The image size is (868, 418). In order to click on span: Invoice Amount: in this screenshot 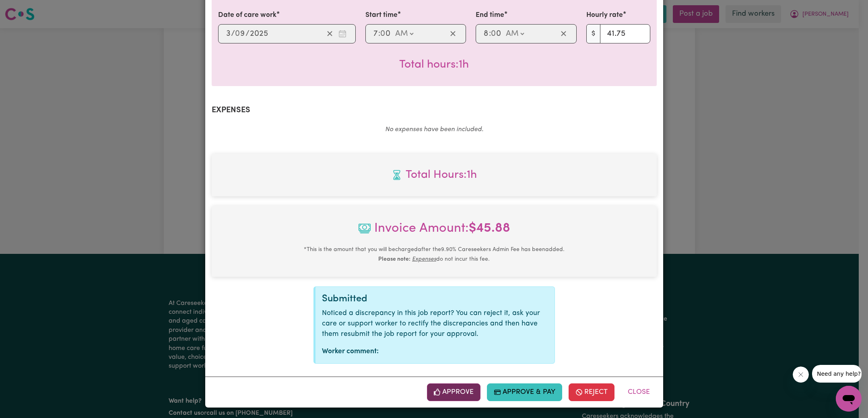, I will do `click(434, 232)`.